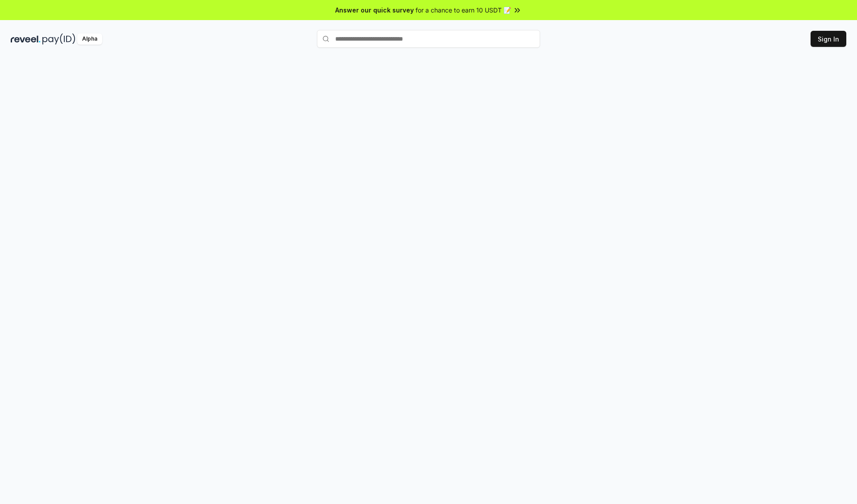 The image size is (857, 504). I want to click on div: Alpha, so click(90, 39).